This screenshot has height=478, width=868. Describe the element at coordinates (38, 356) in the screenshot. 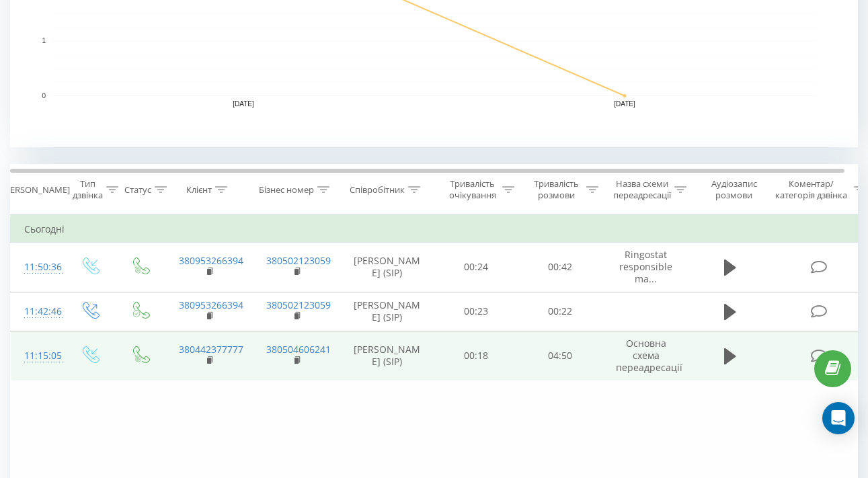

I see `div: 11:15:05` at that location.